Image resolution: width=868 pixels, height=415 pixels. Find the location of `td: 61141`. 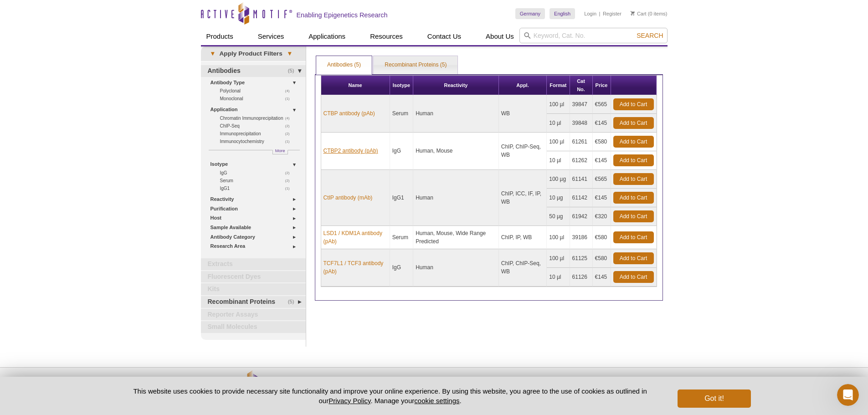

td: 61141 is located at coordinates (581, 179).